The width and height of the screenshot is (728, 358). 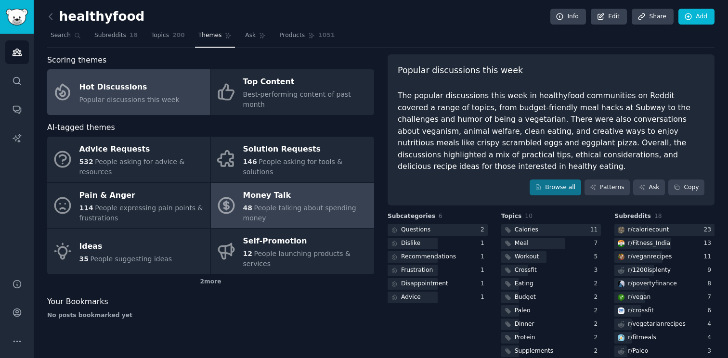 I want to click on div: r/ veganrecipes, so click(x=650, y=257).